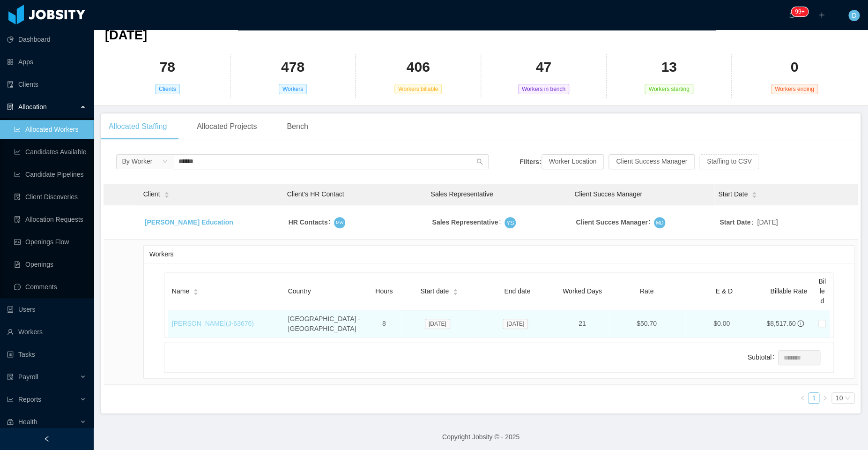 Image resolution: width=868 pixels, height=450 pixels. What do you see at coordinates (167, 67) in the screenshot?
I see `h2: 78` at bounding box center [167, 67].